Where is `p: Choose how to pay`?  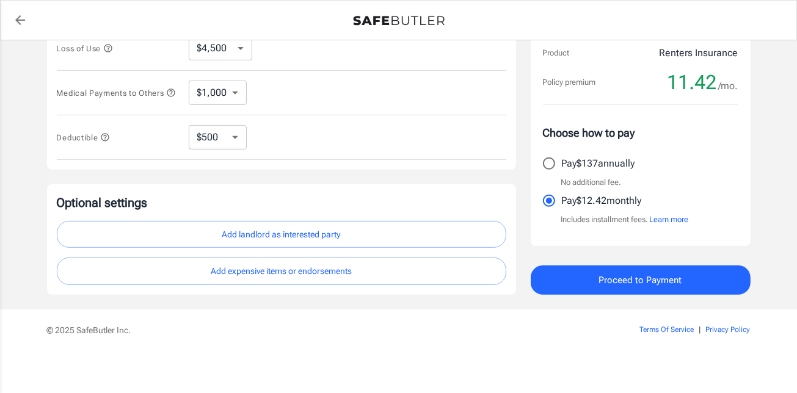 p: Choose how to pay is located at coordinates (641, 133).